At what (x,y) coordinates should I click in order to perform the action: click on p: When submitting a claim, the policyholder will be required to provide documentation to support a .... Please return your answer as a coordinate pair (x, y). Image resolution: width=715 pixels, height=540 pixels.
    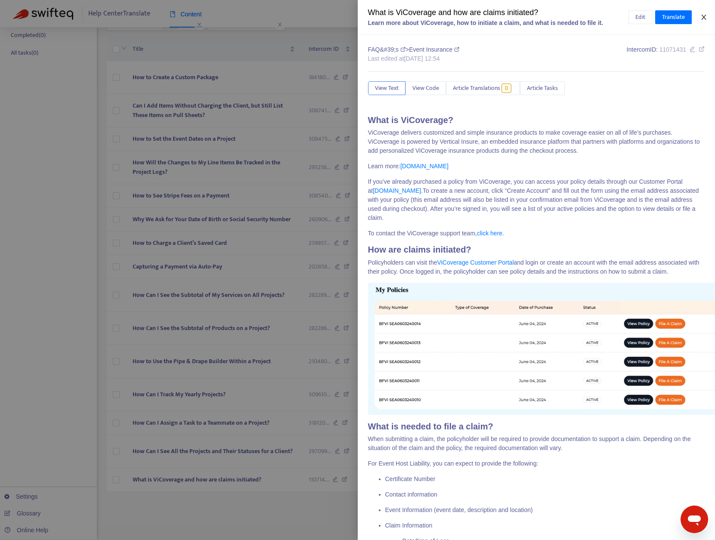
    Looking at the image, I should click on (536, 444).